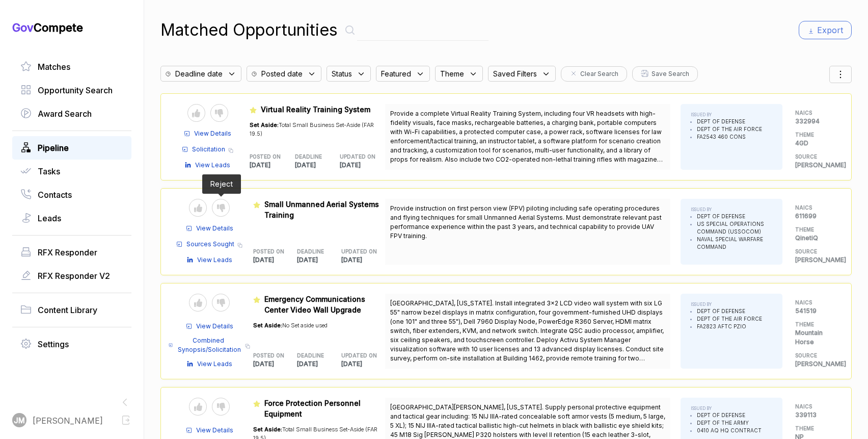 The width and height of the screenshot is (868, 439). Describe the element at coordinates (825, 30) in the screenshot. I see `button: Export` at that location.